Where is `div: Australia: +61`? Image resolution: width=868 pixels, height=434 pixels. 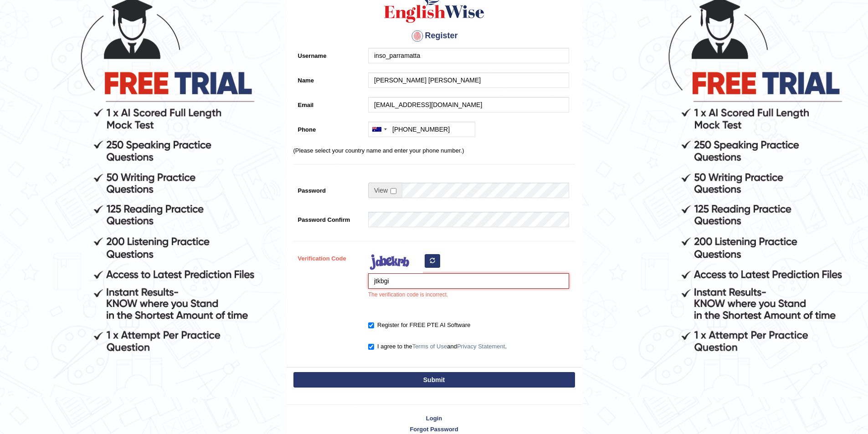
div: Australia: +61 is located at coordinates (379, 129).